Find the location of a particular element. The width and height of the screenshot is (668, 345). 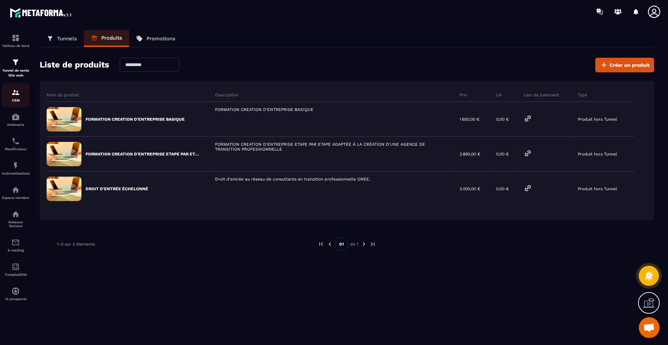

span: Créer un produit is located at coordinates (630, 65).